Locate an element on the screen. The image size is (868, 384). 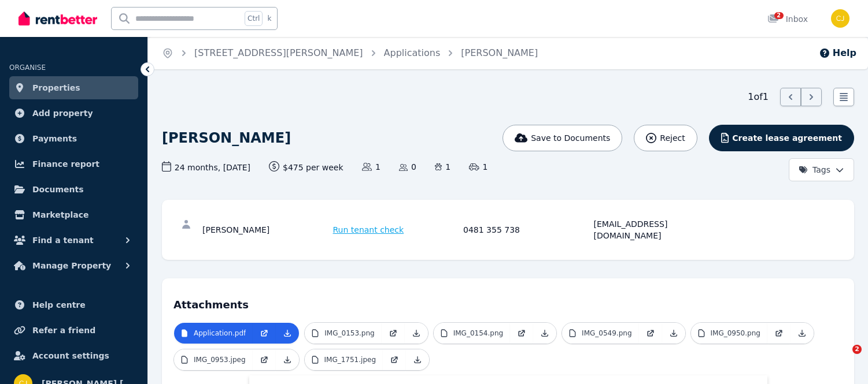
a: Applications is located at coordinates (412, 52).